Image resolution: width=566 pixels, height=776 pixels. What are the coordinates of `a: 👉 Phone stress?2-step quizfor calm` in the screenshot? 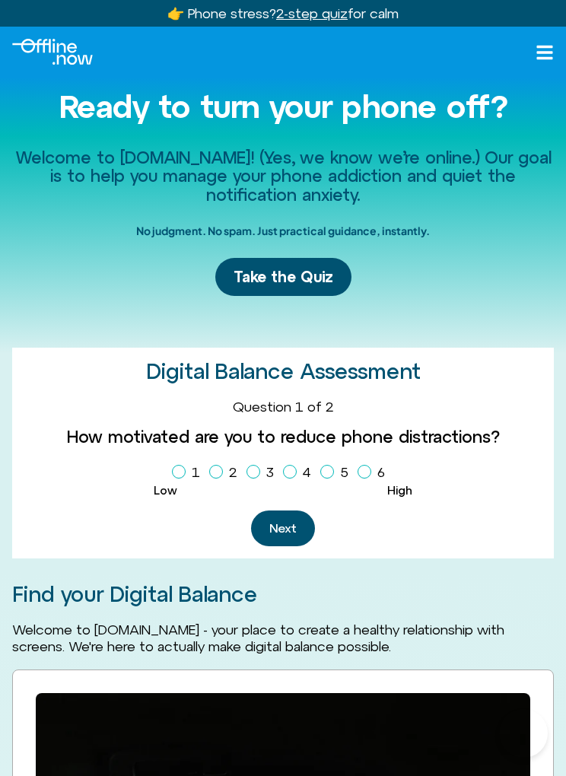 It's located at (283, 13).